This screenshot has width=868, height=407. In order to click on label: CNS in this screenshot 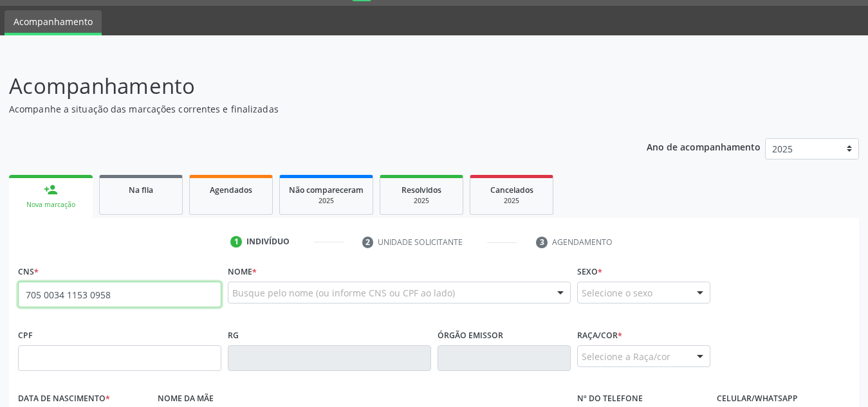, I will do `click(28, 272)`.